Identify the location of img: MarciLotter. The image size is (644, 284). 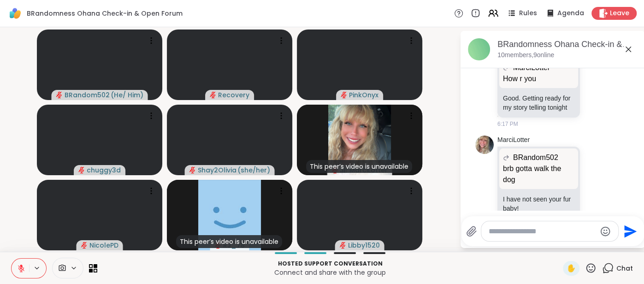
(359, 140).